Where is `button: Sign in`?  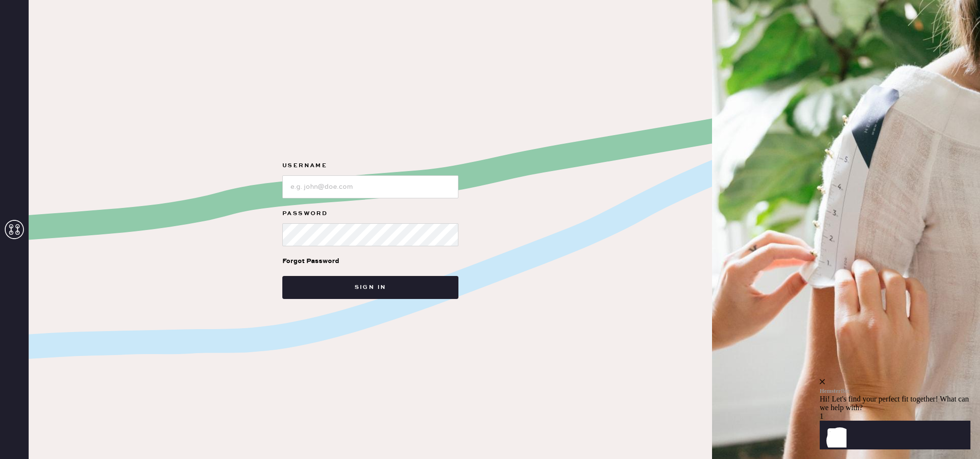 button: Sign in is located at coordinates (371, 287).